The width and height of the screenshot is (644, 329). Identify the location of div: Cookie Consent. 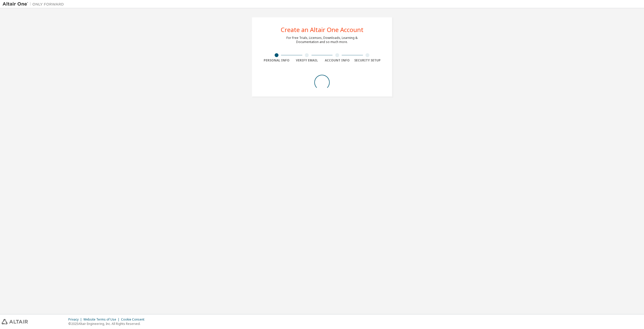
(134, 320).